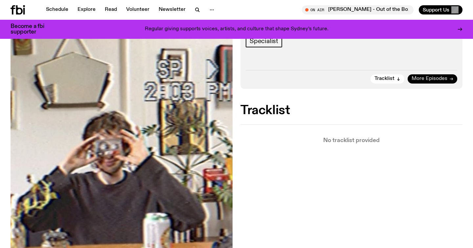 The image size is (473, 248). Describe the element at coordinates (86, 10) in the screenshot. I see `a: Explore` at that location.